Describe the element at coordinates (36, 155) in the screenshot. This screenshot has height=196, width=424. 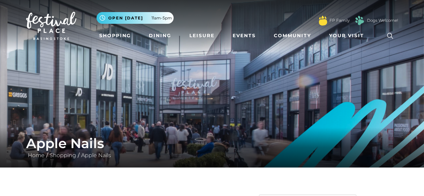
I see `a: Home` at that location.